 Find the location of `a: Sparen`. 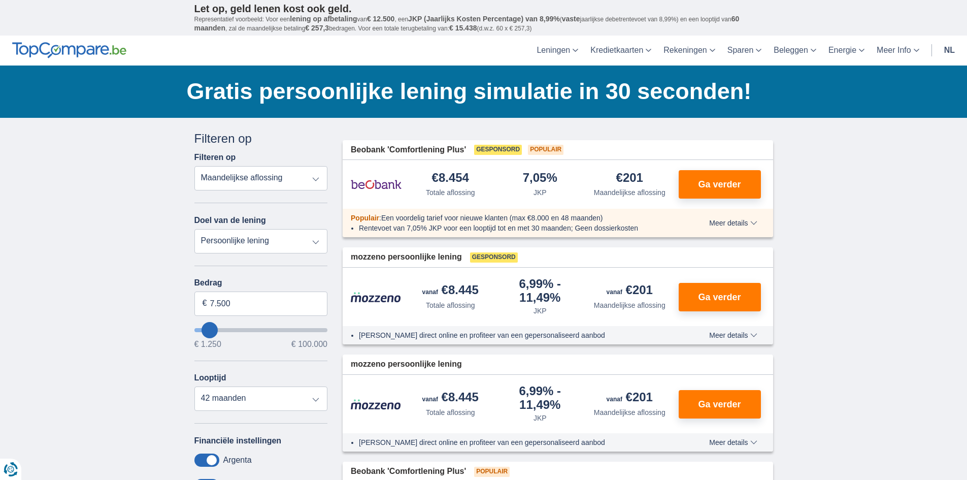

a: Sparen is located at coordinates (745, 50).